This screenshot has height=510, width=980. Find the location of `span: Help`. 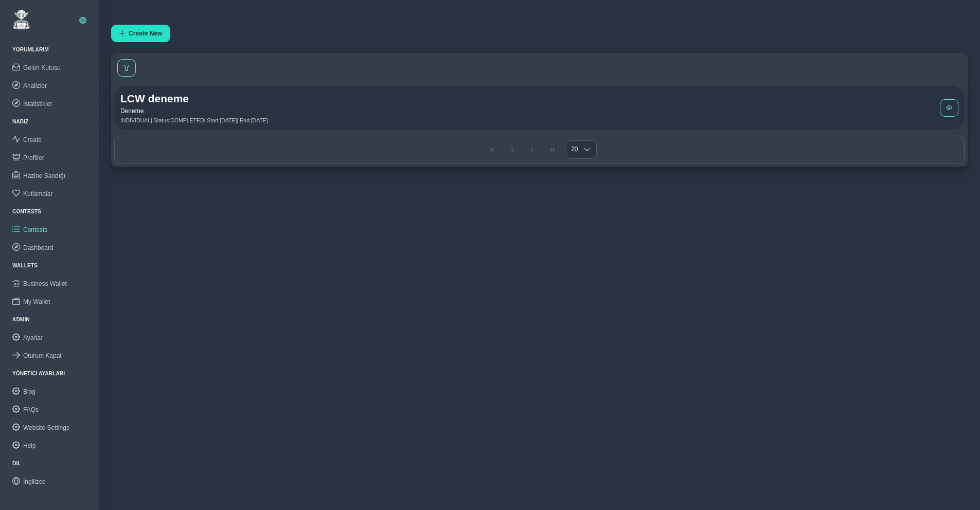

span: Help is located at coordinates (30, 446).